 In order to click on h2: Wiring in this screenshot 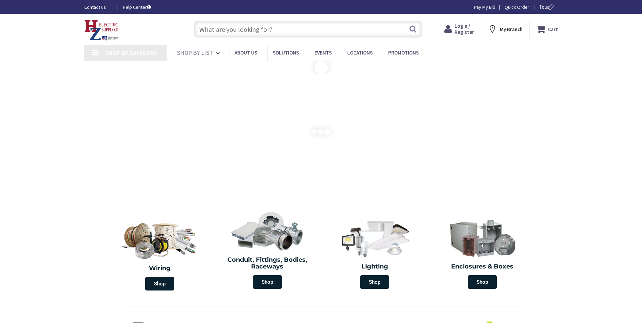, I will do `click(160, 268)`.